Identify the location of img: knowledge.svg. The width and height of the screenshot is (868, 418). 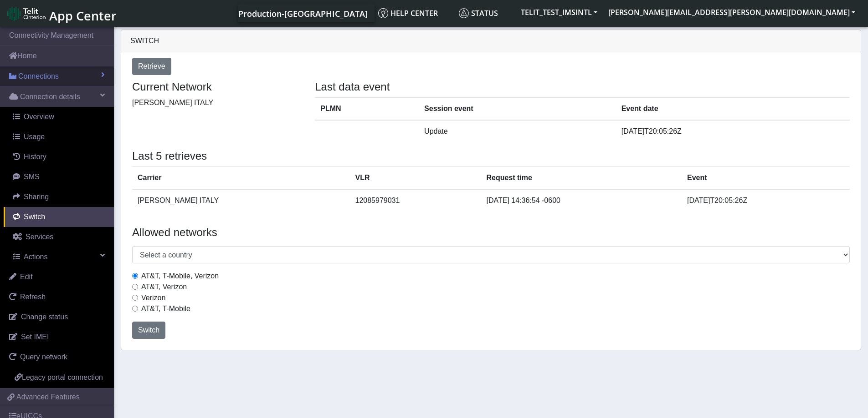
(383, 14).